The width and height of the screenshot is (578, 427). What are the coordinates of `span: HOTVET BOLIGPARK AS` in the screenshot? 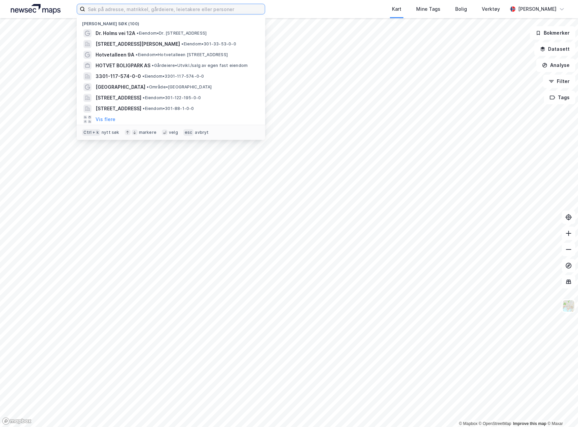 It's located at (123, 66).